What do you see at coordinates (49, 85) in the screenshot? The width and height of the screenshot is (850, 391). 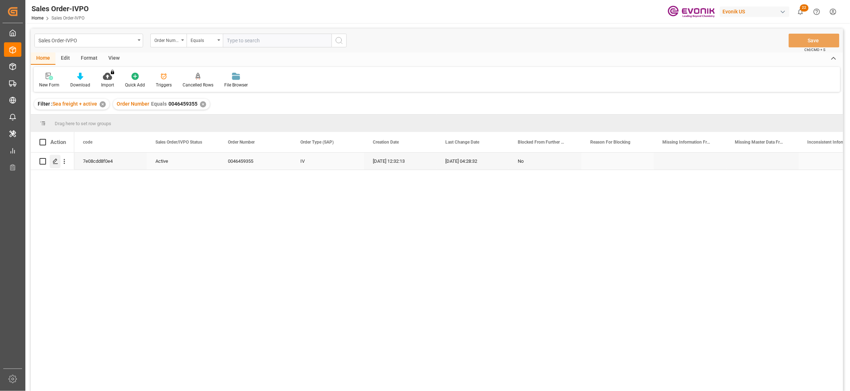 I see `div: New Form` at bounding box center [49, 85].